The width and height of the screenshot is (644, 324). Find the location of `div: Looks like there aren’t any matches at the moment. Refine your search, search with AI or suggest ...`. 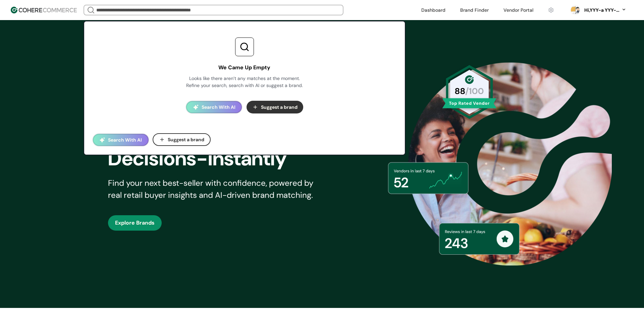

div: Looks like there aren’t any matches at the moment. Refine your search, search with AI or suggest ... is located at coordinates (244, 82).